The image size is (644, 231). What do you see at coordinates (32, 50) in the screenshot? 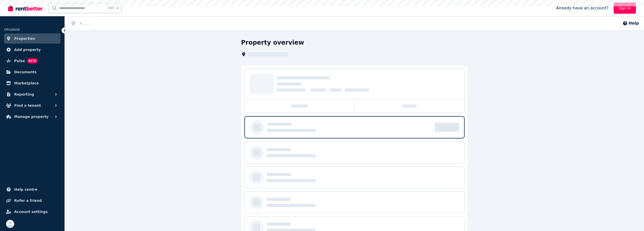
I see `a: Add property` at bounding box center [32, 50].